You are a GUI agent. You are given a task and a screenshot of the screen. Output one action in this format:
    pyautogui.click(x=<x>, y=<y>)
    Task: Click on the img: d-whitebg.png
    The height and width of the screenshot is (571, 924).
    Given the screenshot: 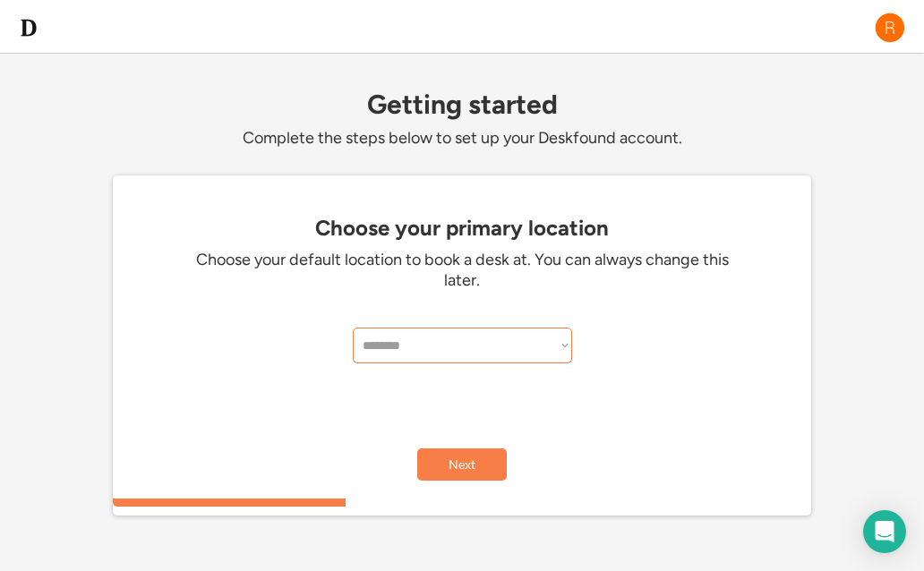 What is the action you would take?
    pyautogui.click(x=29, y=28)
    